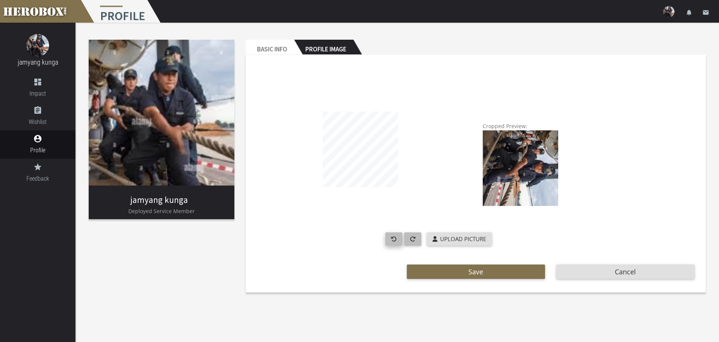 This screenshot has height=342, width=719. Describe the element at coordinates (706, 12) in the screenshot. I see `i: email` at that location.